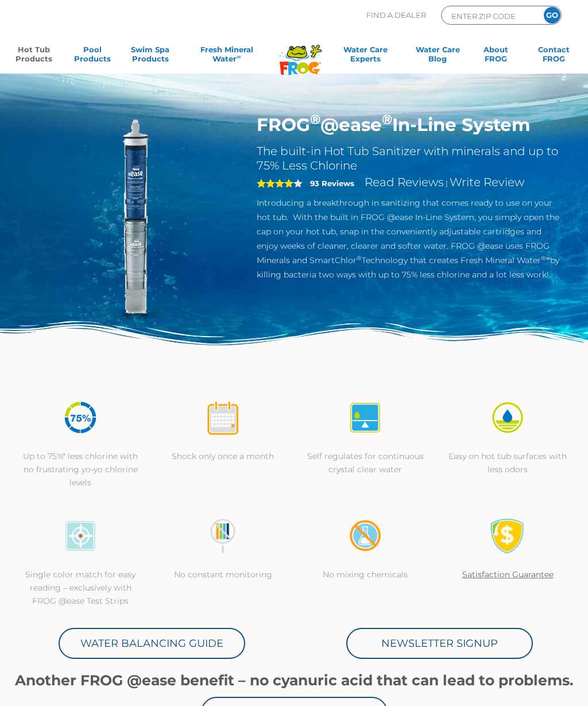 Image resolution: width=588 pixels, height=706 pixels. Describe the element at coordinates (80, 417) in the screenshot. I see `img: icon-atease-75percent-less` at that location.